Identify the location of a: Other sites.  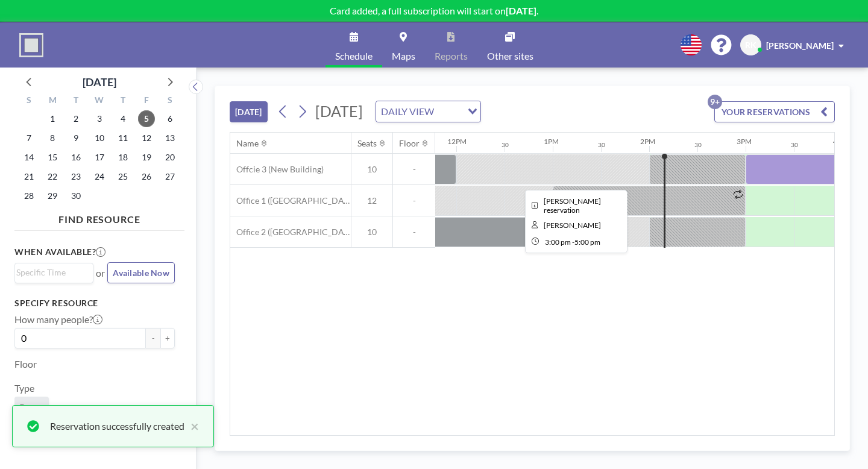
(510, 44).